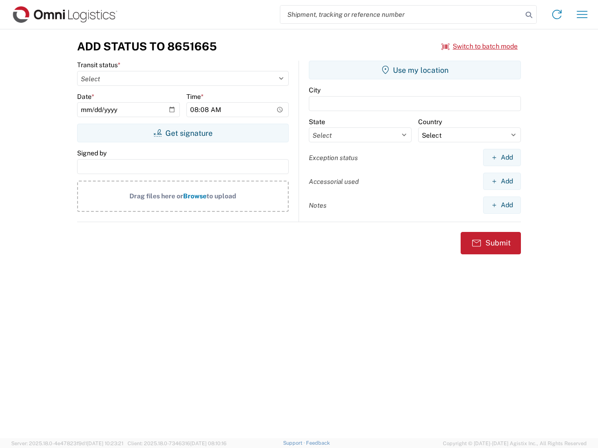 The width and height of the screenshot is (598, 448). Describe the element at coordinates (430, 122) in the screenshot. I see `label: Country` at that location.